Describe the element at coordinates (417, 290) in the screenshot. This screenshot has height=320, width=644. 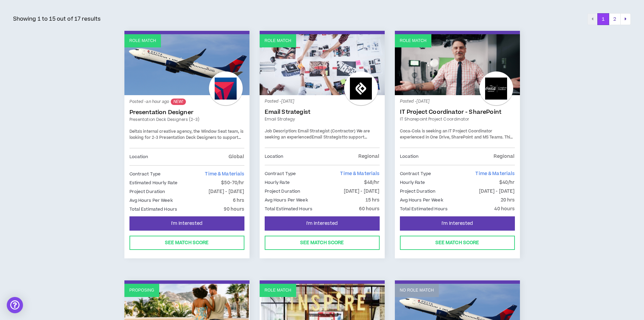
I see `p: No Role Match` at that location.